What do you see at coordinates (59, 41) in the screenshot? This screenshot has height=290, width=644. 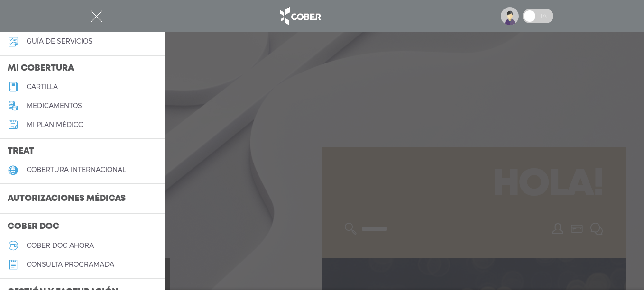 I see `h5: guía de servicios` at bounding box center [59, 41].